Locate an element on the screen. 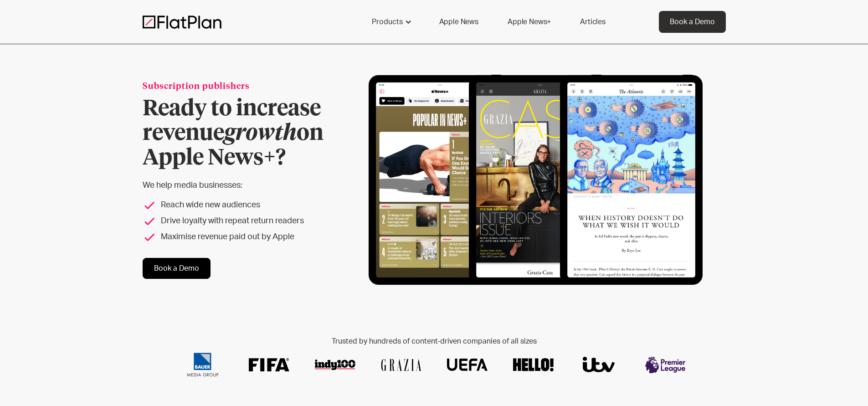  li: Drive loyalty with repeat return readers is located at coordinates (247, 221).